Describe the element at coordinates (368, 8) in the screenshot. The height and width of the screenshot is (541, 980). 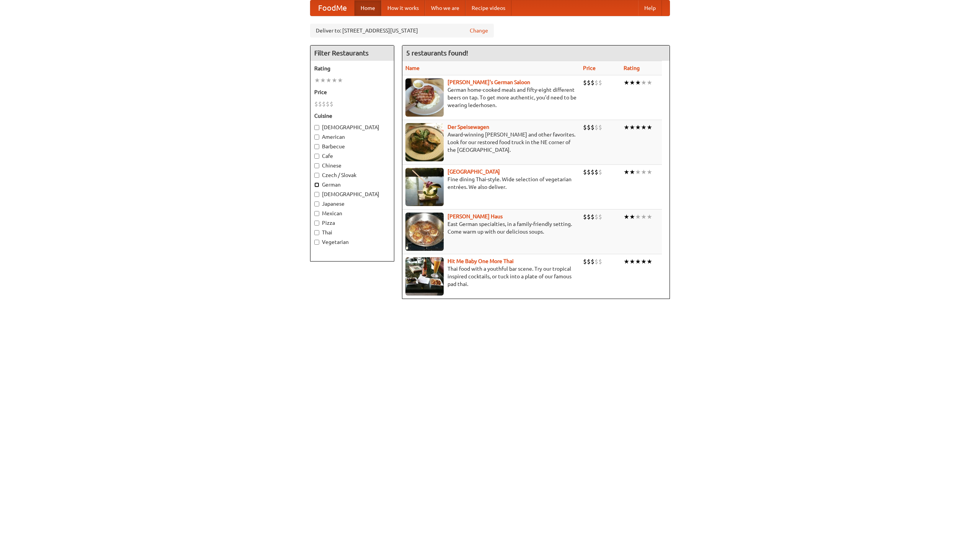
I see `a: Home` at that location.